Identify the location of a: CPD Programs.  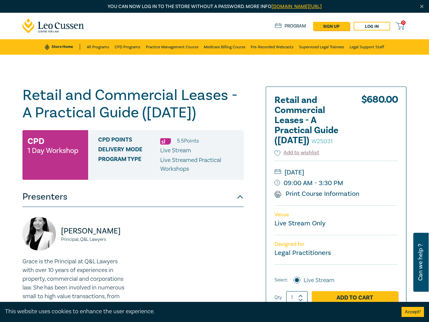
(127, 47).